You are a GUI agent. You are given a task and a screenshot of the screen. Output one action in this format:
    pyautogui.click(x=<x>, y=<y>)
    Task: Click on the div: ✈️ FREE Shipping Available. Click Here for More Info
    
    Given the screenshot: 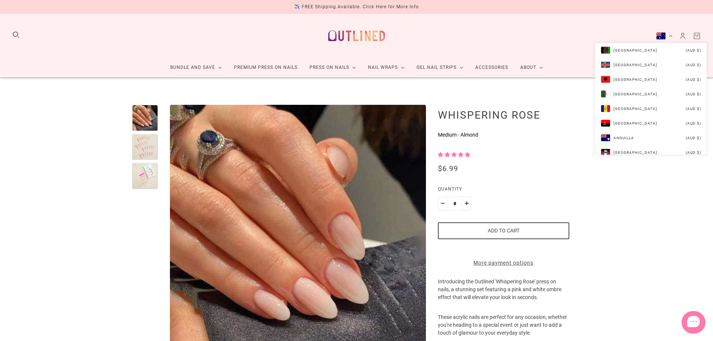 What is the action you would take?
    pyautogui.click(x=356, y=7)
    